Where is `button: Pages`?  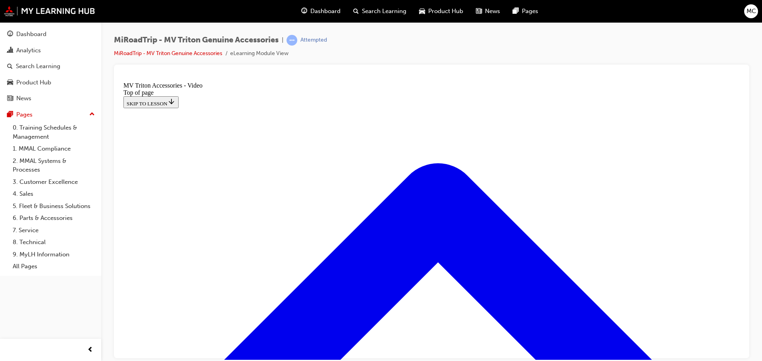 button: Pages is located at coordinates (50, 115).